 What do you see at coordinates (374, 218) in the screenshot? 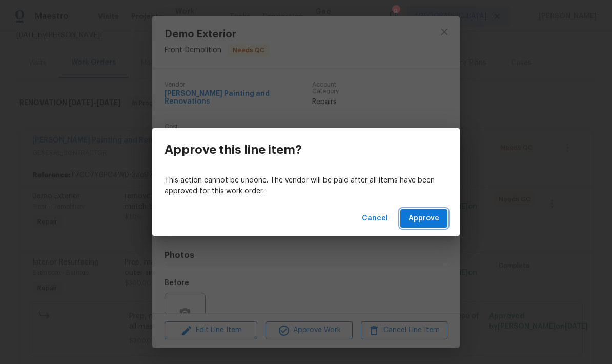
I see `button: Cancel` at bounding box center [374, 218].